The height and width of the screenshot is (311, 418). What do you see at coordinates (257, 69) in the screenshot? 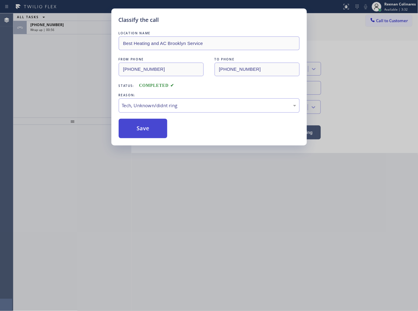
I see `input: To phone` at bounding box center [257, 69].